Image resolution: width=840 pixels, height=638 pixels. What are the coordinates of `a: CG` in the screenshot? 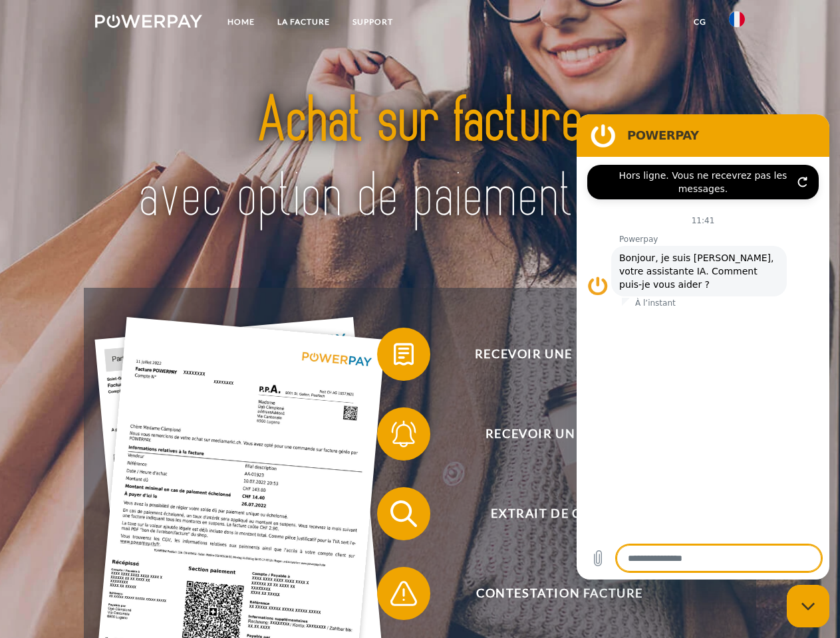 It's located at (700, 22).